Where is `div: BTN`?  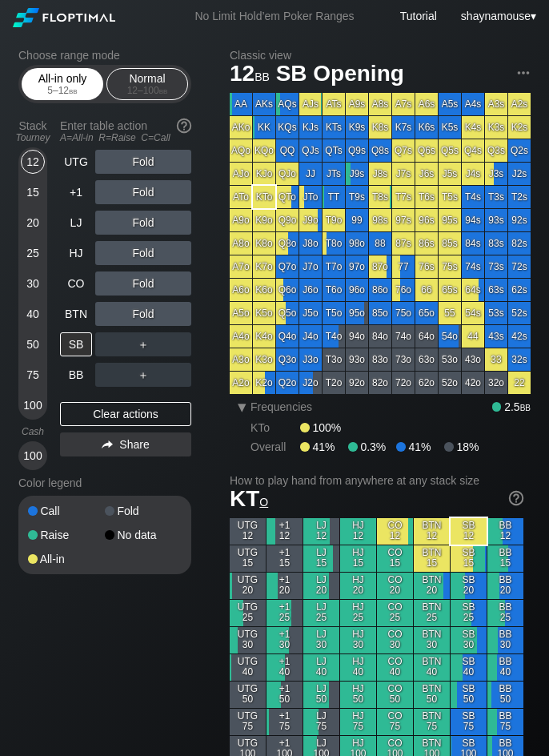
div: BTN is located at coordinates (76, 314).